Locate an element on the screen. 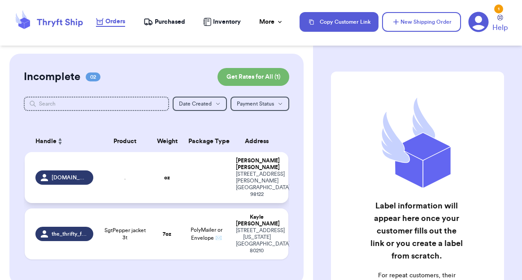 Image resolution: width=522 pixels, height=280 pixels. div: 1 is located at coordinates (498, 9).